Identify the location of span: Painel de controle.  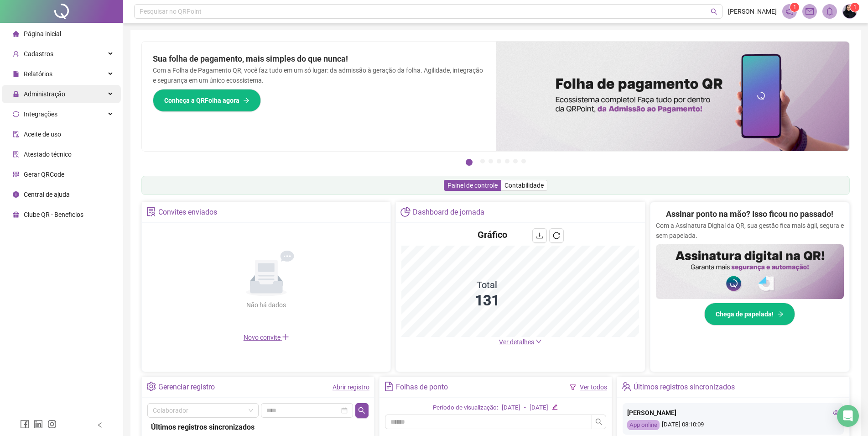
(472, 186).